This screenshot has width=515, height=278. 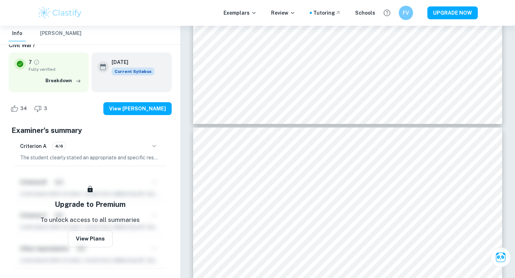 What do you see at coordinates (41, 109) in the screenshot?
I see `div: Dislike` at bounding box center [41, 109].